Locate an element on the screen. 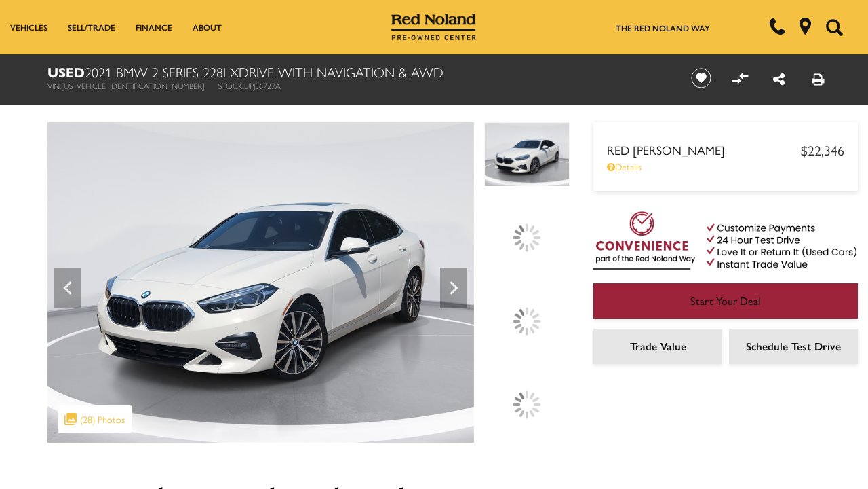  span: Trade Value is located at coordinates (658, 346).